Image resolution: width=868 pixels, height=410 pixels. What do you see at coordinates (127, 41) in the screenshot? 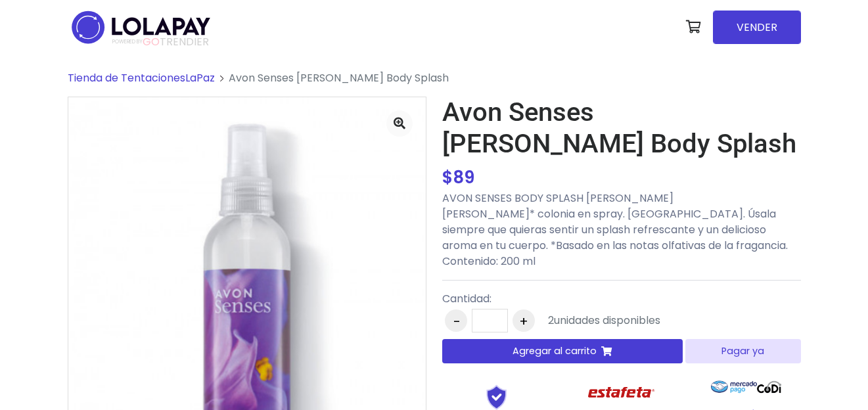
I see `span: POWERED BY` at bounding box center [127, 41].